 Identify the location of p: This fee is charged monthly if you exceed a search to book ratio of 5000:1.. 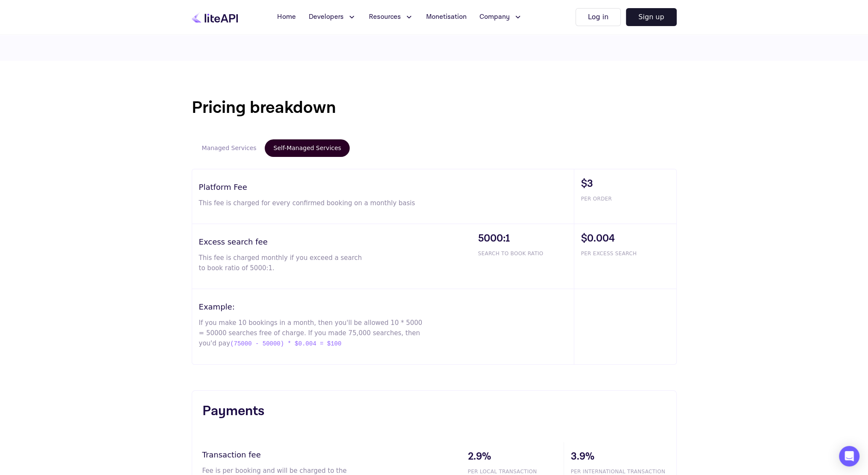
(281, 263).